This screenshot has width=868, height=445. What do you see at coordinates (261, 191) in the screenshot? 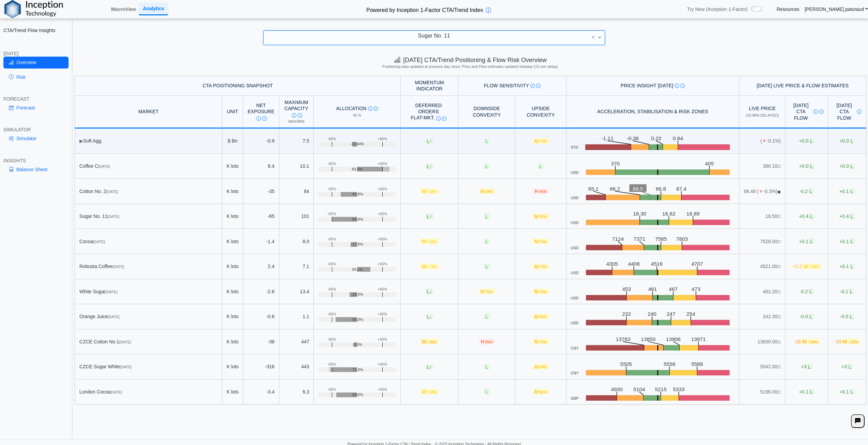
I see `td: -35` at bounding box center [261, 191].